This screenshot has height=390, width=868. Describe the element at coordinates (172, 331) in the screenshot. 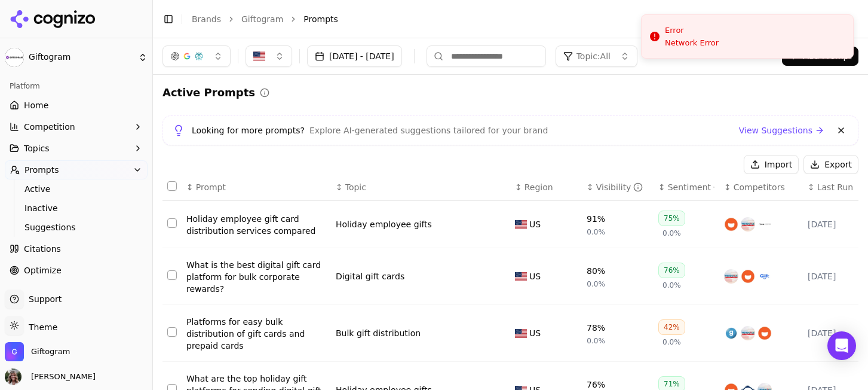

I see `button: Select row 3` at that location.